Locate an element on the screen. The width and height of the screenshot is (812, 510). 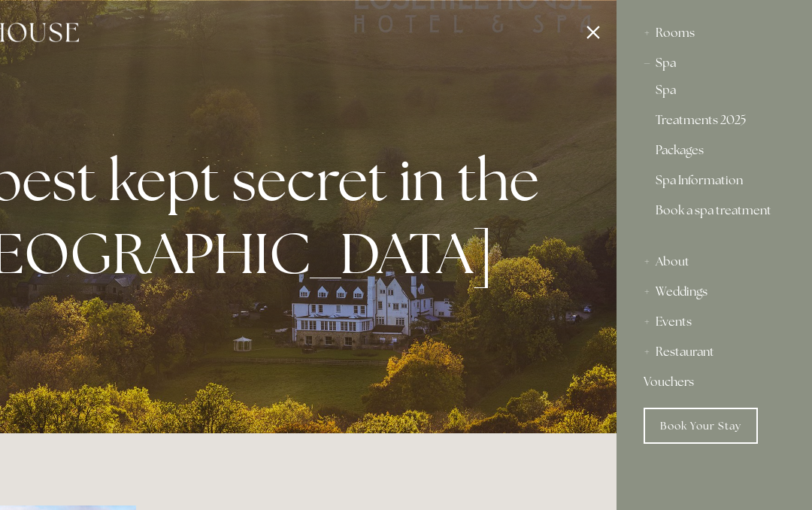
div: About is located at coordinates (714, 261).